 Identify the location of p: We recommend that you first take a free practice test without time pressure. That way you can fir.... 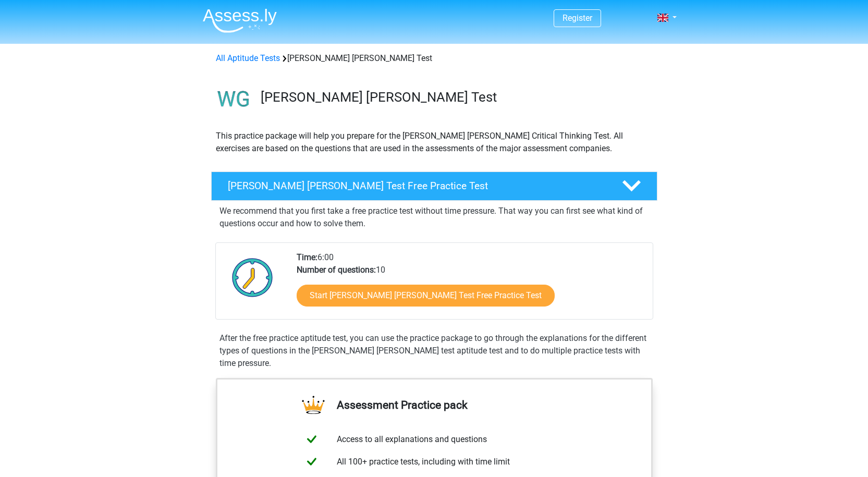
(434, 217).